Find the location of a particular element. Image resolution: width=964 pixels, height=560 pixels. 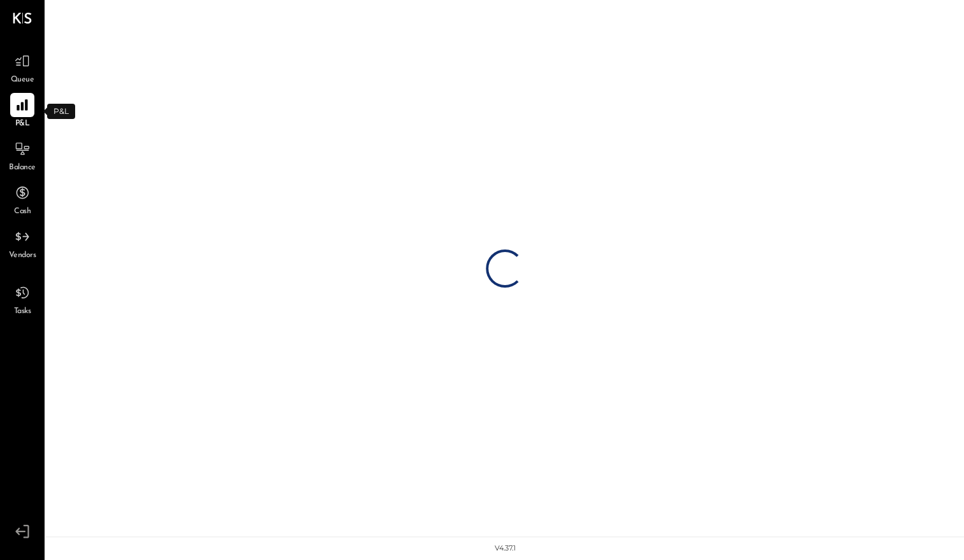

a: Queue is located at coordinates (22, 67).